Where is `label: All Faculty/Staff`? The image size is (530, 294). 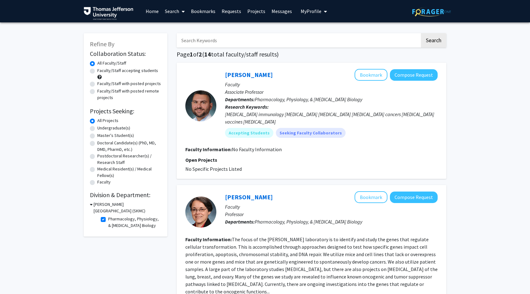
label: All Faculty/Staff is located at coordinates (112, 63).